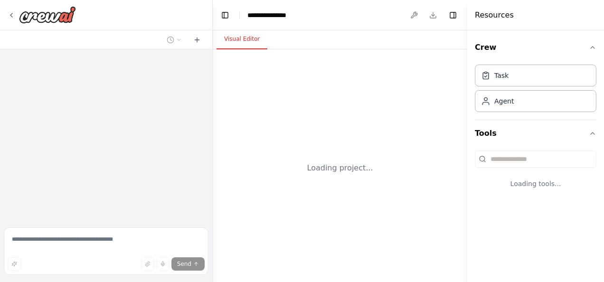 The height and width of the screenshot is (282, 604). Describe the element at coordinates (174, 40) in the screenshot. I see `button: Switch to previous chat` at that location.